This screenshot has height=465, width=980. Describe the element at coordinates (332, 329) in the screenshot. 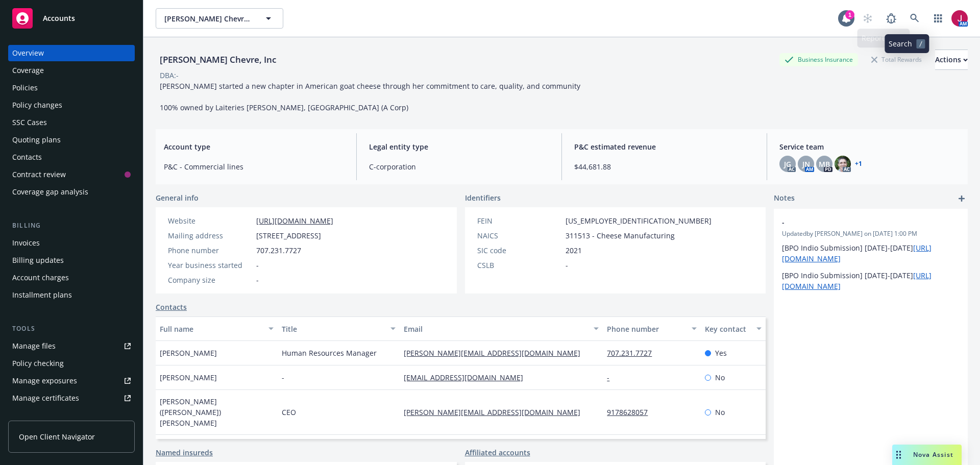

I see `div: Title` at that location.